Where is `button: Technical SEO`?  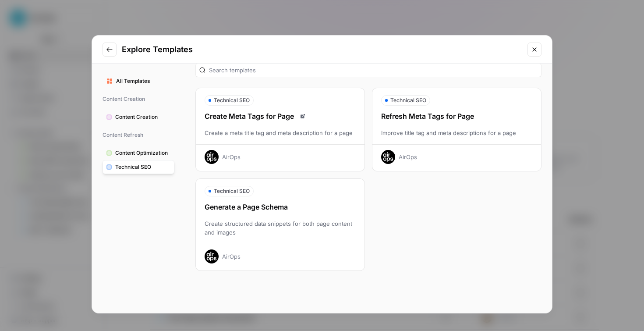
button: Technical SEO is located at coordinates (139, 167).